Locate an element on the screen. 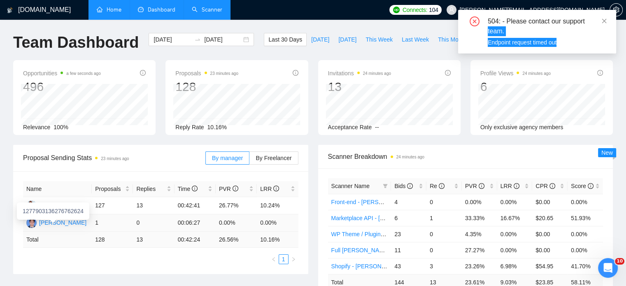 The width and height of the screenshot is (626, 286). td: $54.95 is located at coordinates (550, 266).